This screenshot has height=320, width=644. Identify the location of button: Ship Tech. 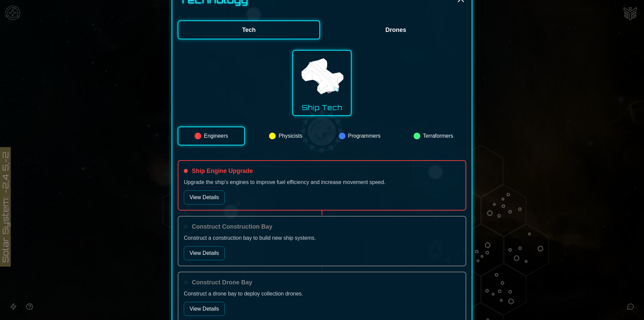
(322, 83).